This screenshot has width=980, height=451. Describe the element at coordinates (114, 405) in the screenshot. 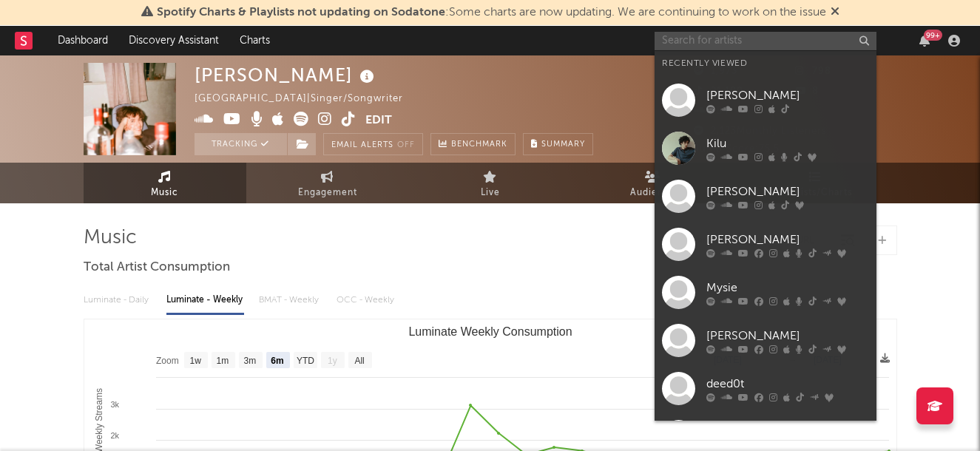

I see `text: 3k` at that location.